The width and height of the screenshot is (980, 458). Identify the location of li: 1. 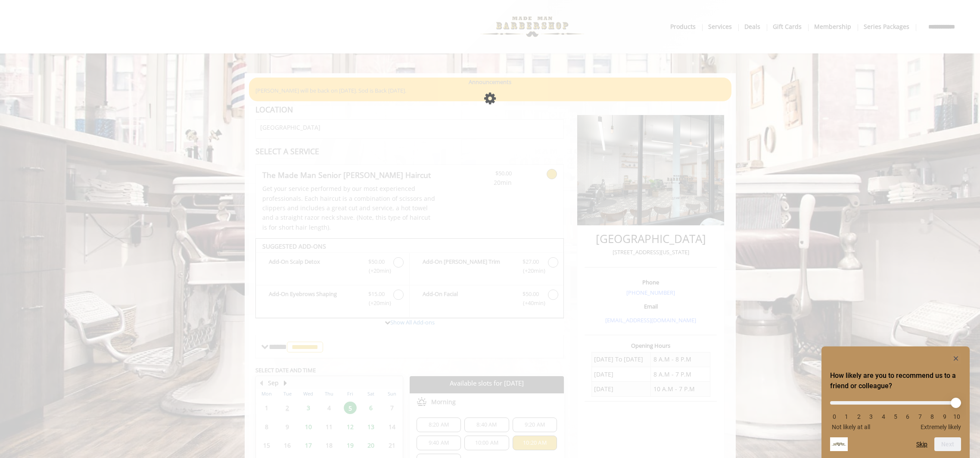
(846, 417).